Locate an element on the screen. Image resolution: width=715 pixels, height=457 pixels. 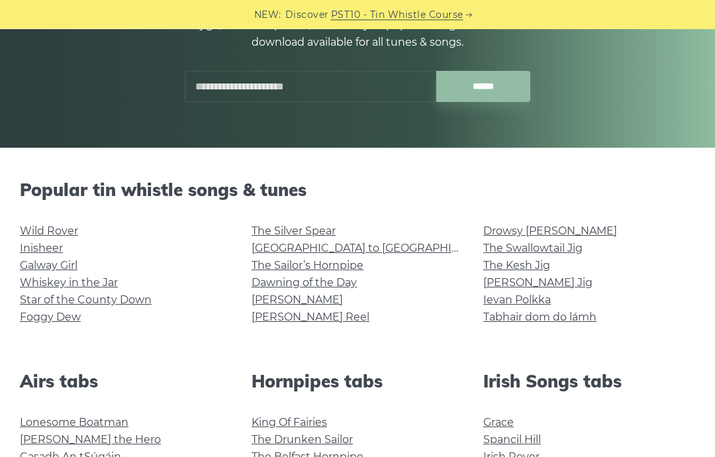
a: The Swallowtail Jig is located at coordinates (533, 248).